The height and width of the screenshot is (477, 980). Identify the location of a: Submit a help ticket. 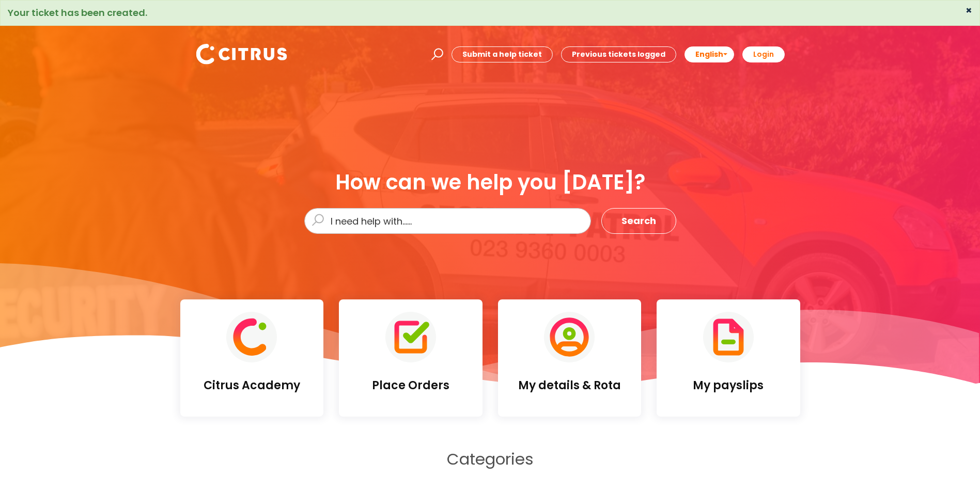
(502, 54).